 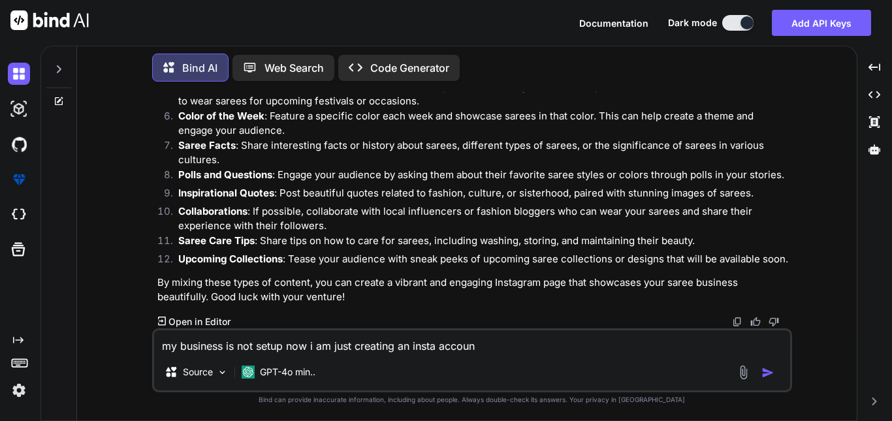 I want to click on strong: Polls and Questions, so click(x=225, y=174).